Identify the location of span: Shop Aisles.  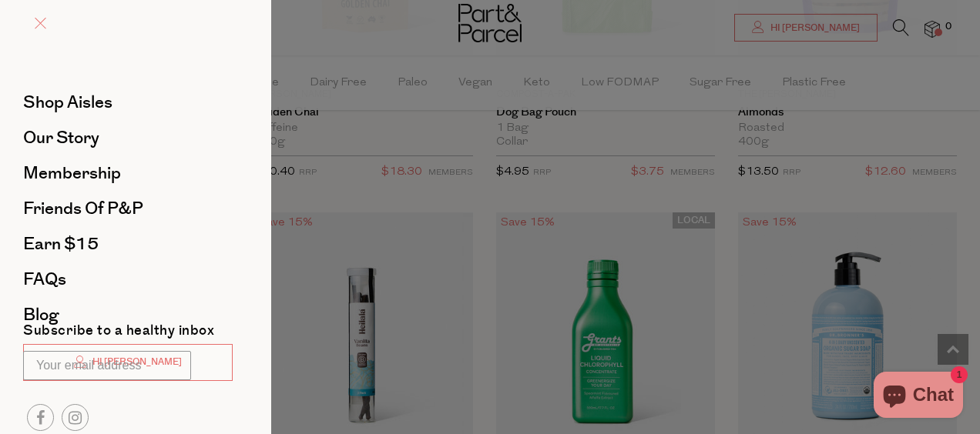
(68, 102).